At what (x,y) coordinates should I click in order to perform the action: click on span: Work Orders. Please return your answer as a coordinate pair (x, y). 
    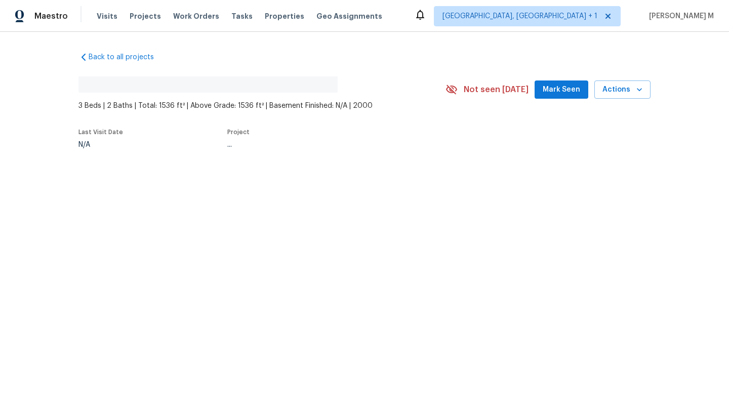
    Looking at the image, I should click on (196, 16).